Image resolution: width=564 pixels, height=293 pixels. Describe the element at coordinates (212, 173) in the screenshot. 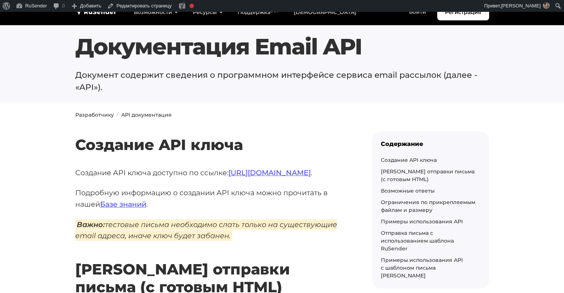

I see `p: Создание API ключа доступно по ссылке: .` at that location.